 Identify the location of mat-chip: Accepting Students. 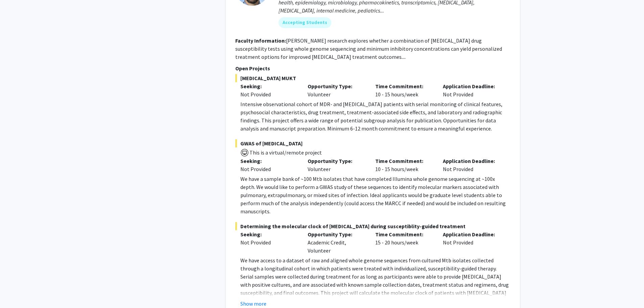
(305, 23).